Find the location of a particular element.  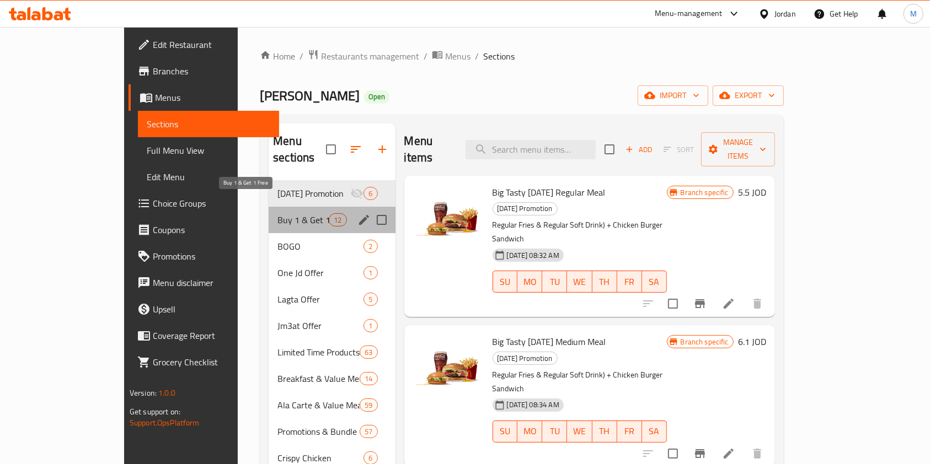

span: Full Menu View is located at coordinates (208, 151).